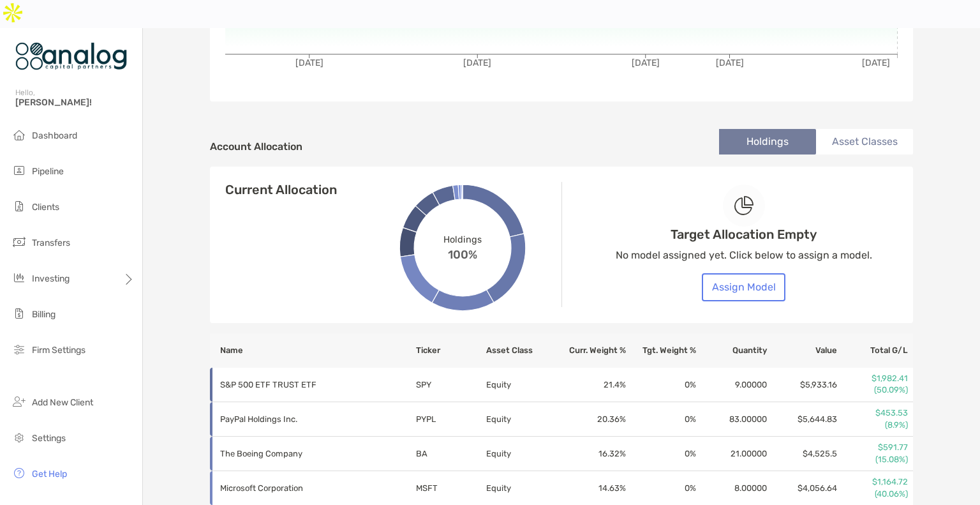 This screenshot has height=505, width=980. I want to click on span: Billing, so click(43, 314).